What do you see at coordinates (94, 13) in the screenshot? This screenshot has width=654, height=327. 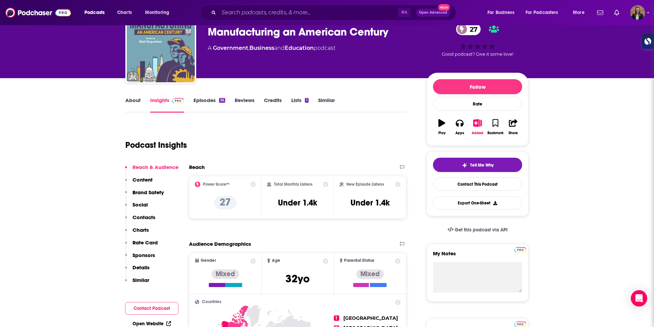 I see `span: Podcasts` at bounding box center [94, 13].